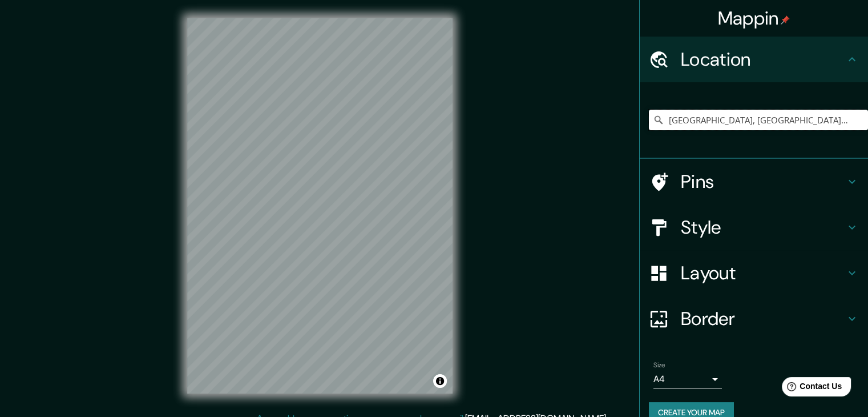  What do you see at coordinates (763, 227) in the screenshot?
I see `h4: Style` at bounding box center [763, 227].